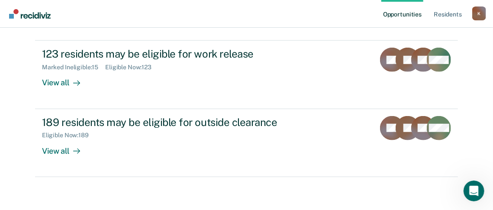 This screenshot has height=210, width=493. Describe the element at coordinates (194, 54) in the screenshot. I see `div: 123 residents may be eligible for work release` at that location.